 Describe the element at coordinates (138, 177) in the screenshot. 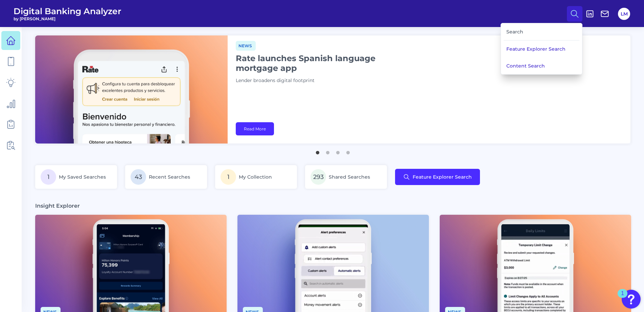

I see `span: 43` at that location.